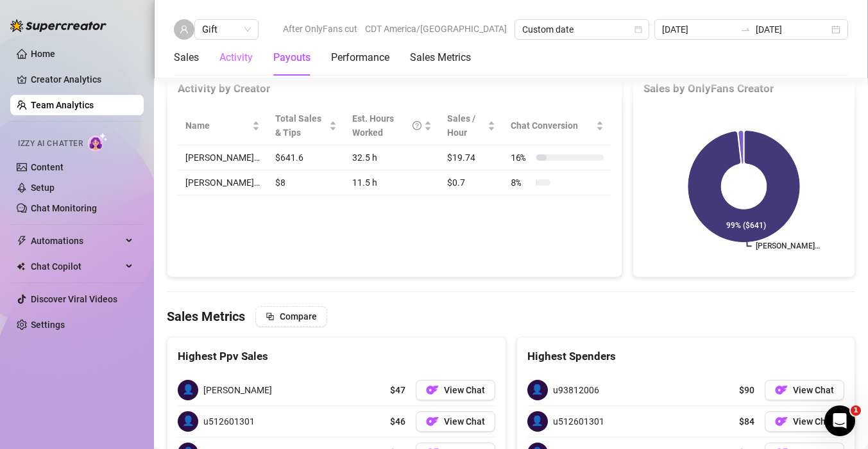  I want to click on td: $0.7, so click(471, 183).